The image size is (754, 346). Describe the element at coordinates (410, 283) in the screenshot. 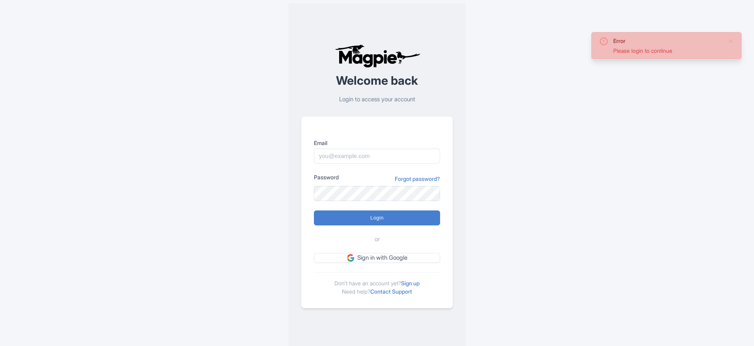

I see `a: Sign up` at that location.